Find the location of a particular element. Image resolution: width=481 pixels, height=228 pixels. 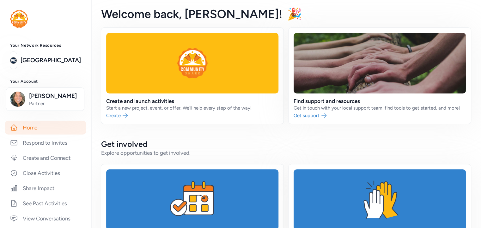

a: View Conversations is located at coordinates (46, 219).